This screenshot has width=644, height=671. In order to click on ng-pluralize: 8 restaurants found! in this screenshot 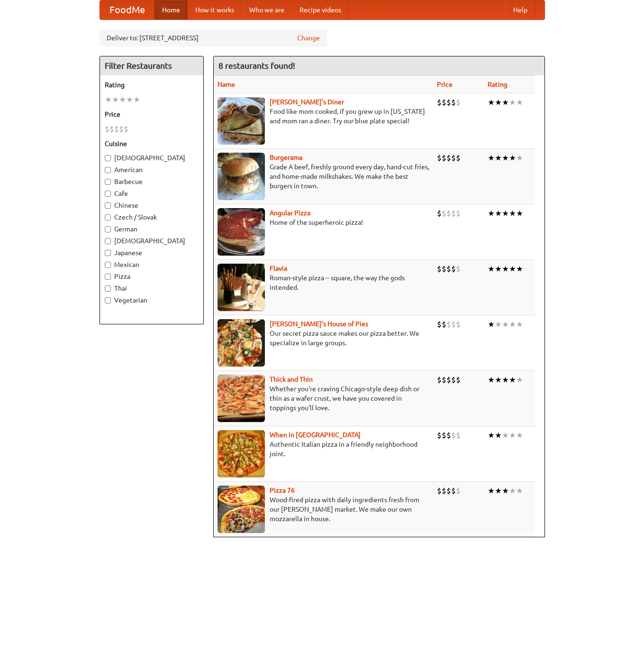, I will do `click(257, 65)`.